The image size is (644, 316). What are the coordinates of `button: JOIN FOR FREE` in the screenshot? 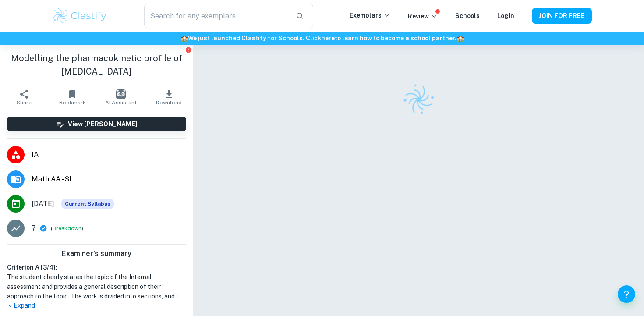 It's located at (562, 16).